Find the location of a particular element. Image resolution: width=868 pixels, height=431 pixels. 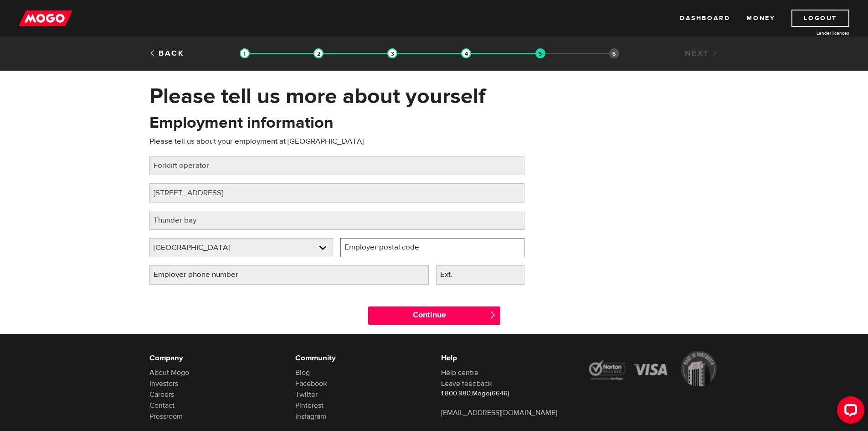

a: Next is located at coordinates (702, 53).